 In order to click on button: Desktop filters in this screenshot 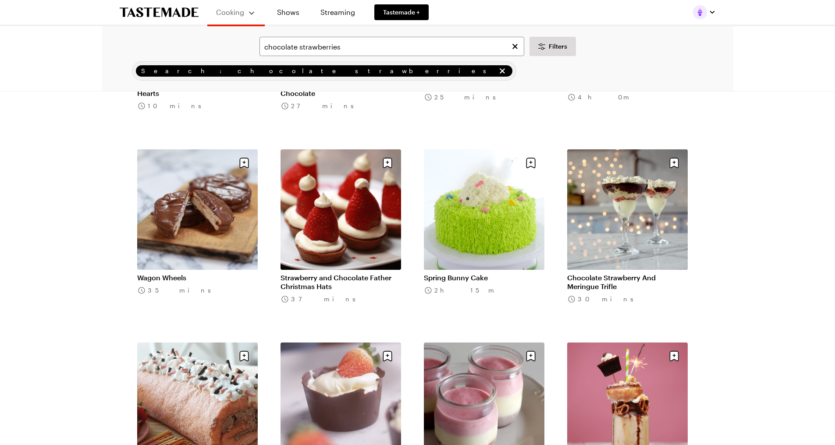, I will do `click(553, 46)`.